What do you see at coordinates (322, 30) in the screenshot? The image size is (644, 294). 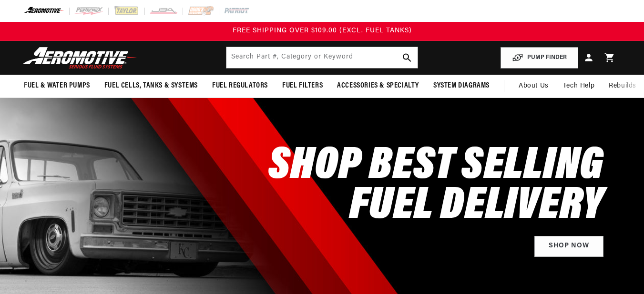 I see `span: FREE SHIPPING OVER $109.00 (EXCL. FUEL TANKS)` at bounding box center [322, 30].